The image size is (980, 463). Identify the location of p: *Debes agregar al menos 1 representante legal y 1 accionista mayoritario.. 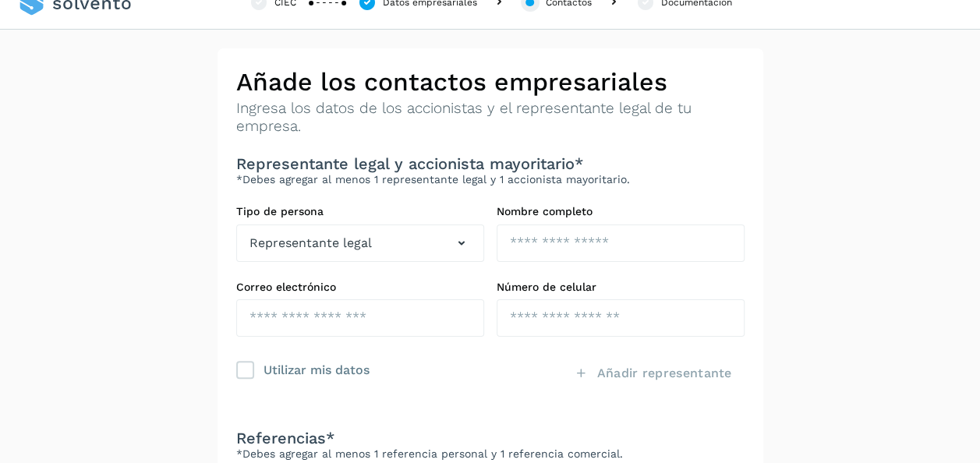
(490, 180).